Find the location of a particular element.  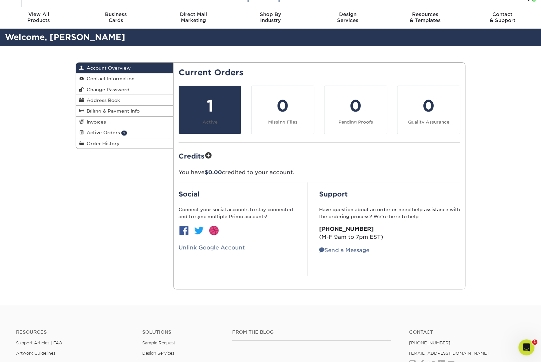

span: Design is located at coordinates (348, 14).